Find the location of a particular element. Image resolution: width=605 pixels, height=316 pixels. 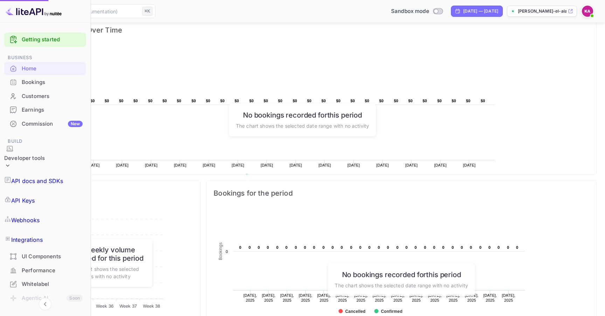

a: Integrations is located at coordinates (45, 240).